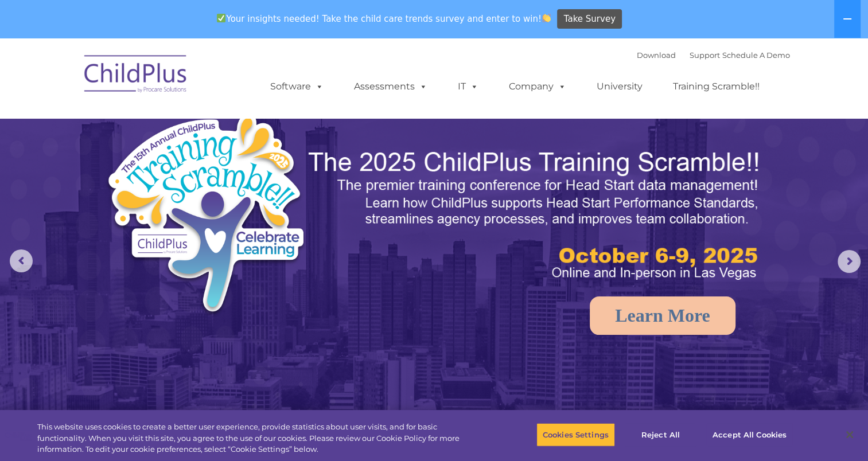 This screenshot has width=868, height=461. I want to click on div: This website uses cookies to create a better user experience, provide statistics about user visit..., so click(257, 438).